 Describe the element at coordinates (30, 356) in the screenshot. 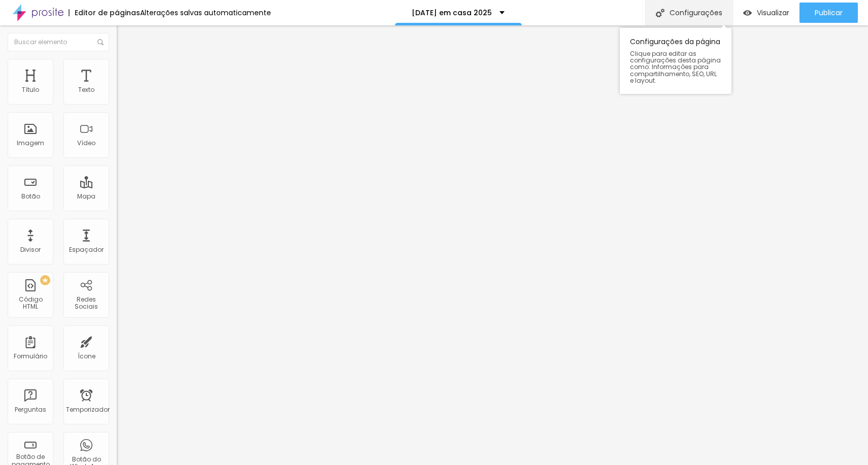

I see `font: Formulário` at that location.